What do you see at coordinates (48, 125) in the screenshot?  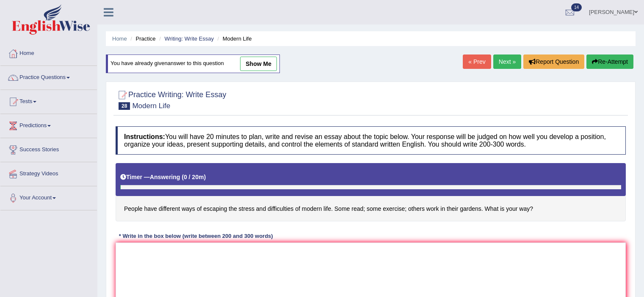 I see `a: Predictions` at bounding box center [48, 125].